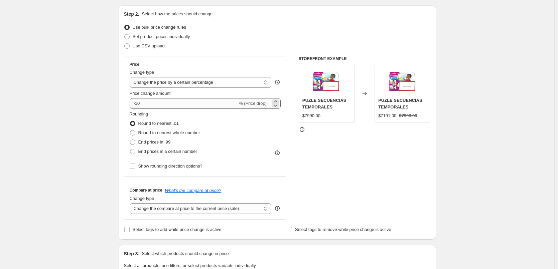 The width and height of the screenshot is (558, 269). I want to click on span: Show rounding direction options?, so click(170, 166).